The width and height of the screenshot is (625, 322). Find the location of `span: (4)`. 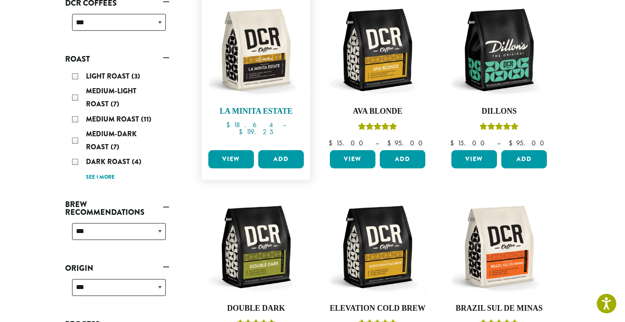

span: (4) is located at coordinates (137, 161).